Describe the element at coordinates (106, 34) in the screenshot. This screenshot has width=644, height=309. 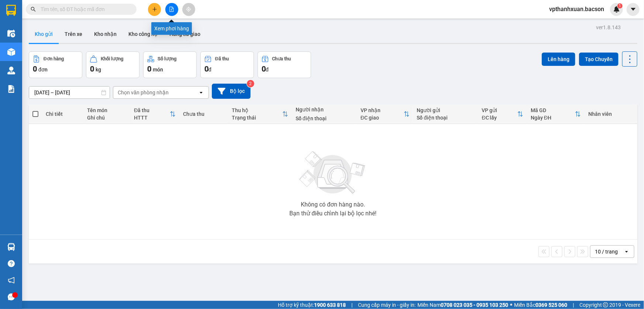
I see `button: Kho nhận` at that location.